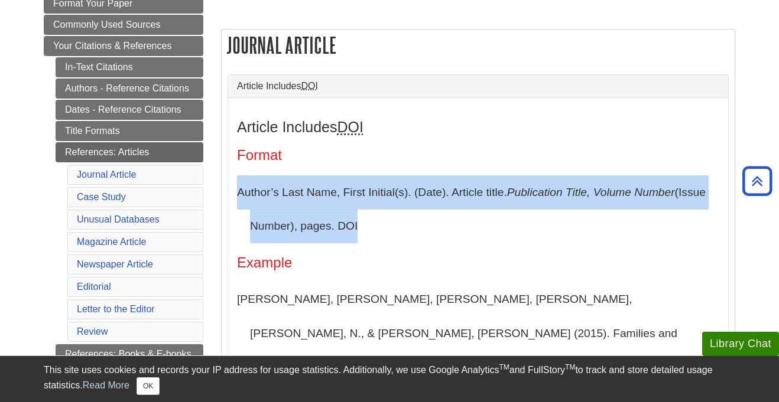  I want to click on a: Dates - Reference Citations, so click(129, 110).